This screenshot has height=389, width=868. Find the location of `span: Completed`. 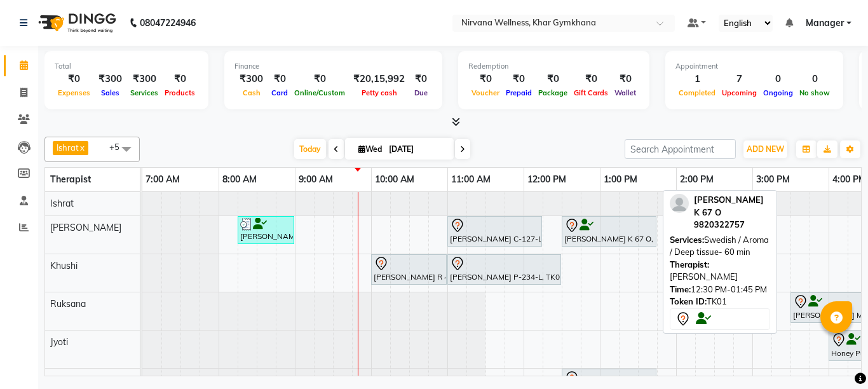

span: Completed is located at coordinates (697, 93).